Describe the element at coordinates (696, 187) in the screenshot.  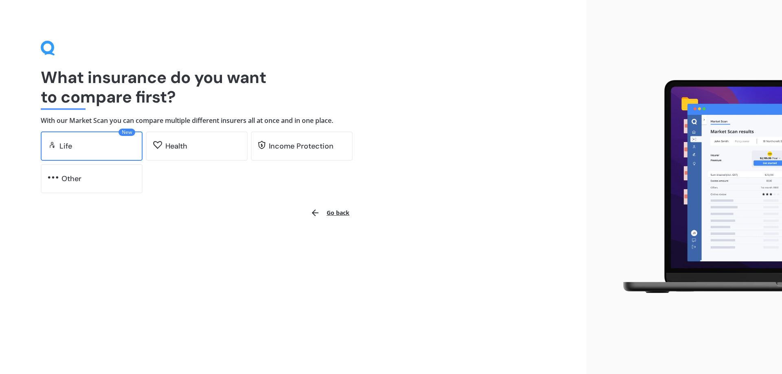
I see `img: laptop.webp` at that location.